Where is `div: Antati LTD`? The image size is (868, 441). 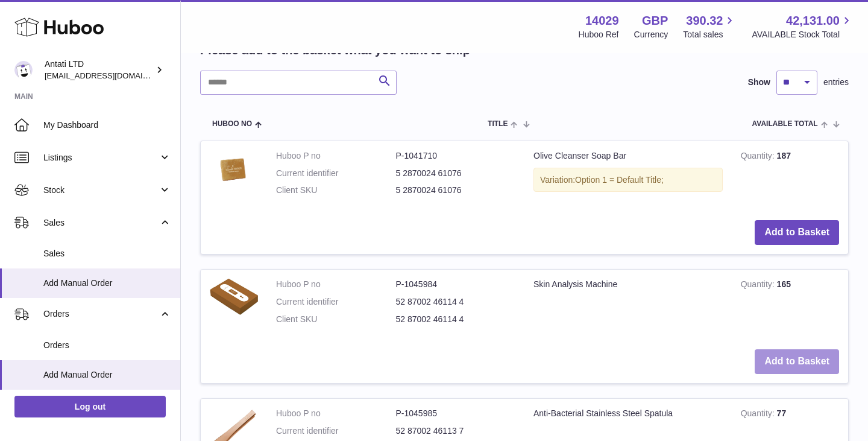
div: Antati LTD is located at coordinates (99, 70).